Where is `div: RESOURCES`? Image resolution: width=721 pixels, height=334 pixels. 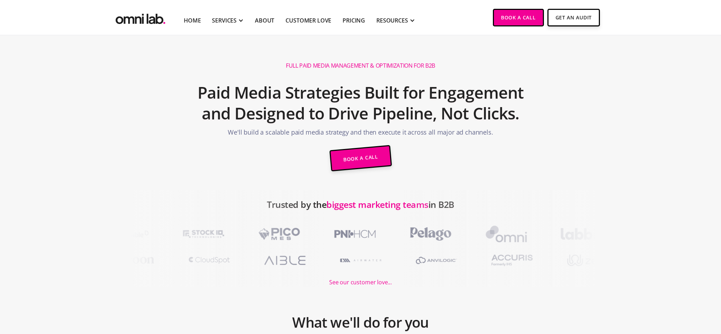
div: RESOURCES is located at coordinates (392, 20).